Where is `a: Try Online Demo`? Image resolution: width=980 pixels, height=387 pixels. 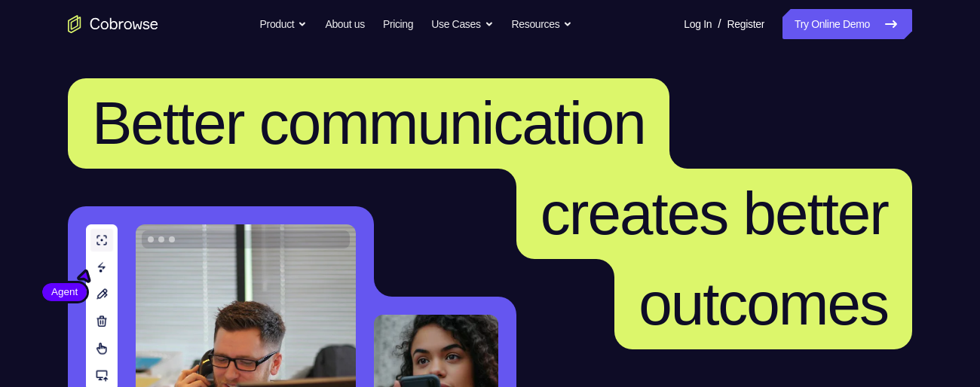
a: Try Online Demo is located at coordinates (847, 24).